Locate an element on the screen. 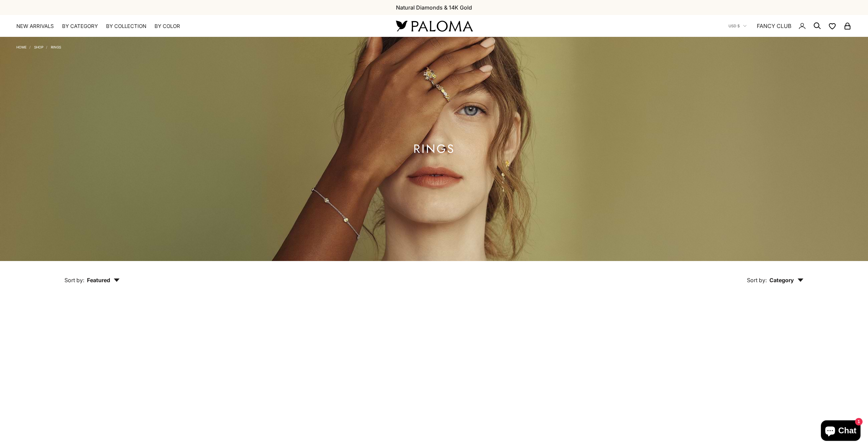 The image size is (868, 448). button: USD $ is located at coordinates (737, 26).